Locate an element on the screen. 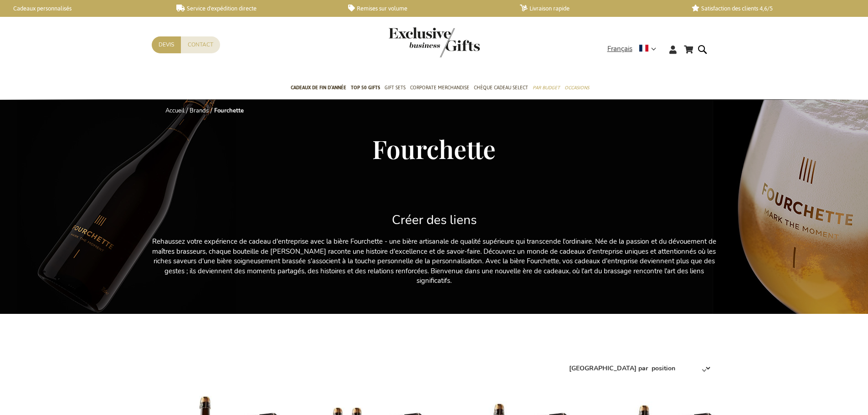 The image size is (868, 415). span: TOP 50 Gifts is located at coordinates (366, 87).